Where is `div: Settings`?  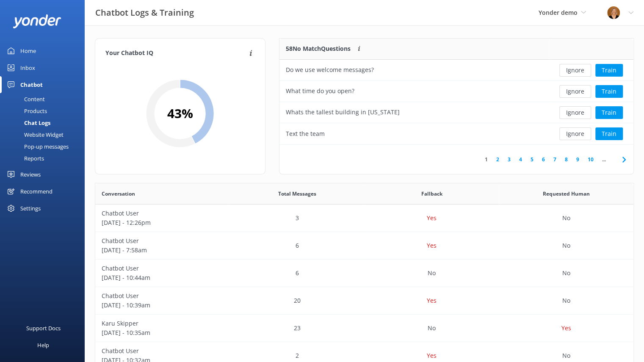 div: Settings is located at coordinates (30, 209).